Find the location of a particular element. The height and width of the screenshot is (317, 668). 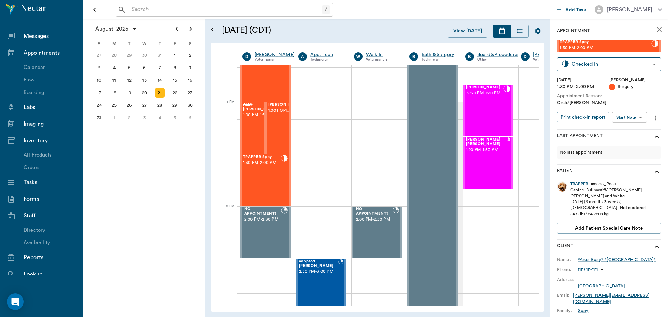

div: Board &Procedures is located at coordinates (498, 55).